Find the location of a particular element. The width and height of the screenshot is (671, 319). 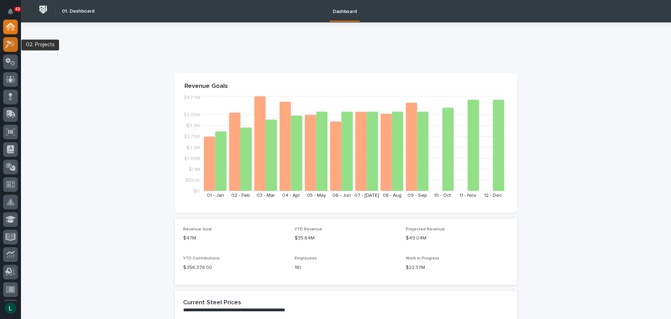

p: $22.37M is located at coordinates (457, 267).